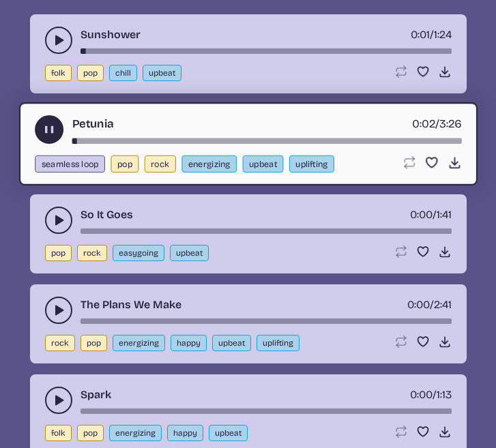 This screenshot has height=448, width=496. I want to click on button: seamless loop, so click(69, 163).